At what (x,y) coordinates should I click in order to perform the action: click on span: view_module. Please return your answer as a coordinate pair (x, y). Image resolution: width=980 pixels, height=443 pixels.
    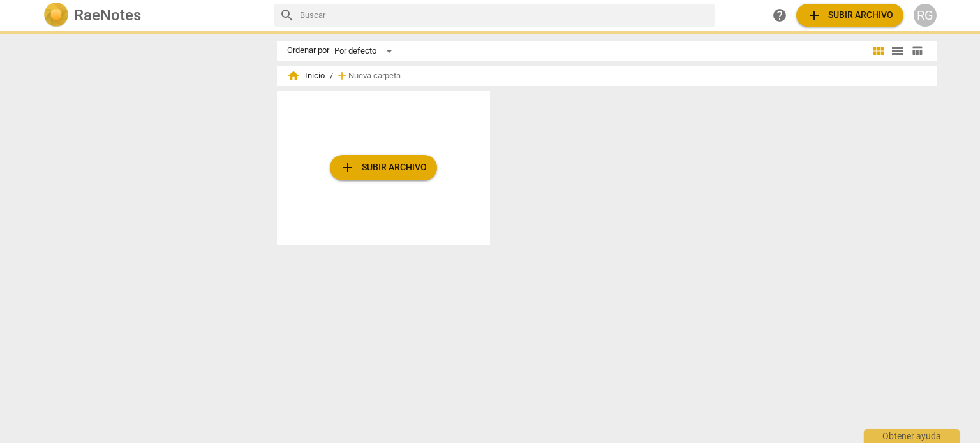
    Looking at the image, I should click on (878, 51).